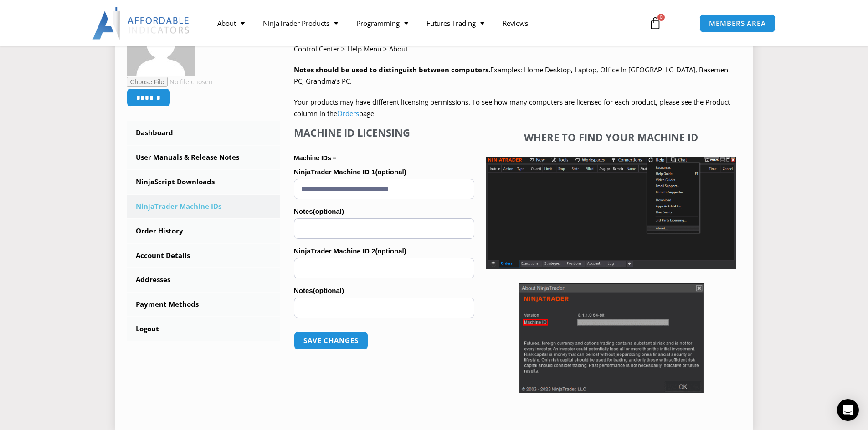 This screenshot has height=430, width=868. I want to click on a: Order History, so click(204, 232).